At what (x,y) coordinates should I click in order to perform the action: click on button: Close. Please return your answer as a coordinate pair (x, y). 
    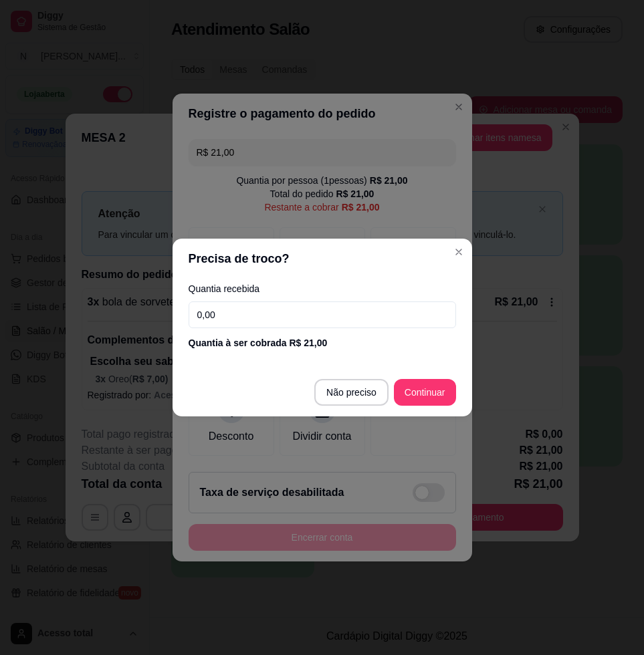
    Looking at the image, I should click on (459, 252).